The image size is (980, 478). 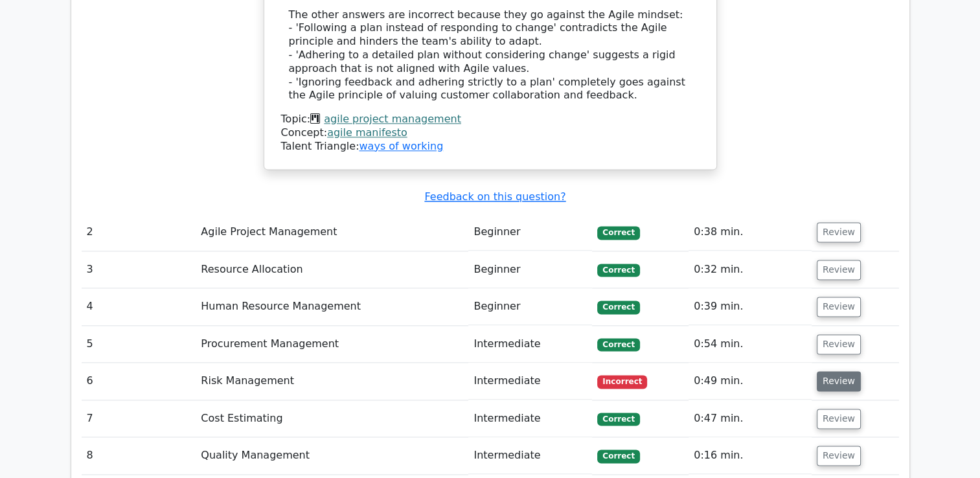 What do you see at coordinates (139, 418) in the screenshot?
I see `td: 7` at bounding box center [139, 418].